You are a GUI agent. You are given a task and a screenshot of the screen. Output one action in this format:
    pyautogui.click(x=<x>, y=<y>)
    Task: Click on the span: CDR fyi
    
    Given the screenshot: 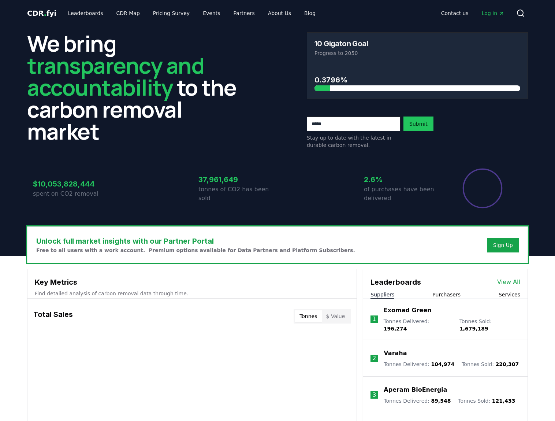 What is the action you would take?
    pyautogui.click(x=42, y=13)
    